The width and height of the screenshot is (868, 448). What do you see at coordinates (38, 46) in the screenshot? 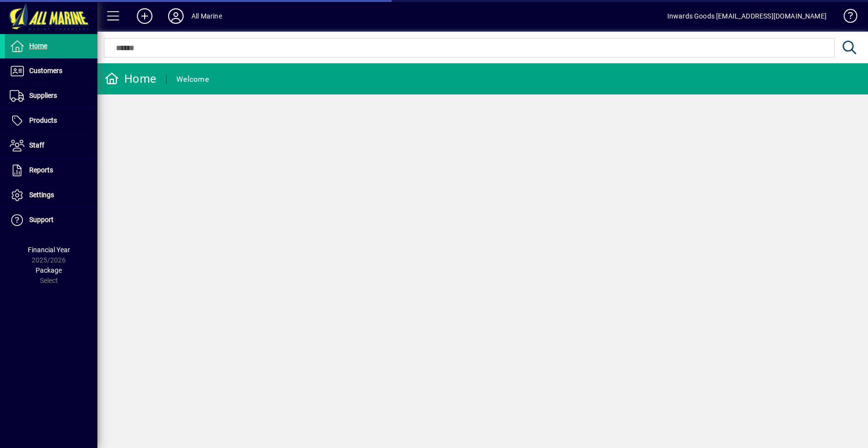
I see `span: Home` at bounding box center [38, 46].